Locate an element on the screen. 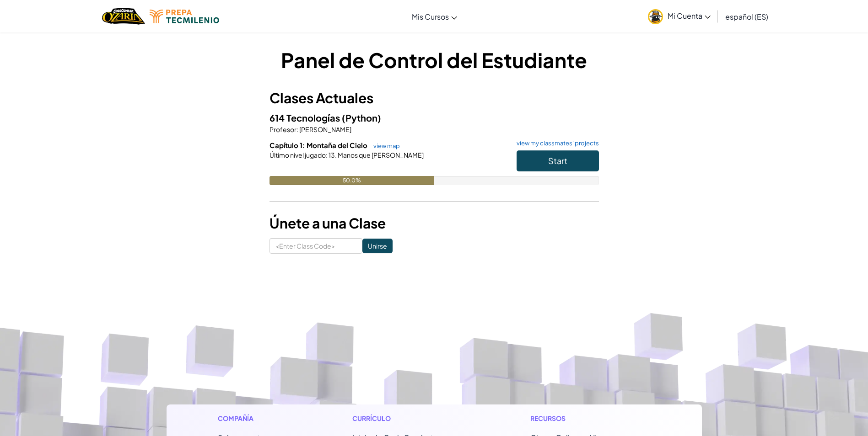  a: Mi Cuenta is located at coordinates (679, 16).